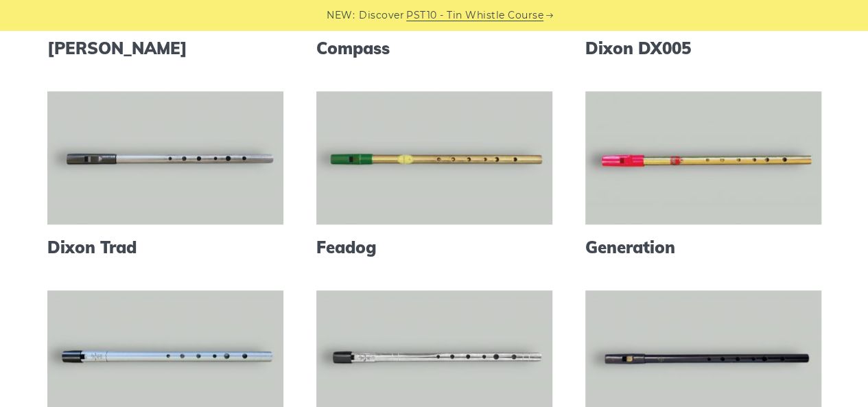 This screenshot has width=868, height=407. What do you see at coordinates (434, 247) in the screenshot?
I see `a: Feadog` at bounding box center [434, 247].